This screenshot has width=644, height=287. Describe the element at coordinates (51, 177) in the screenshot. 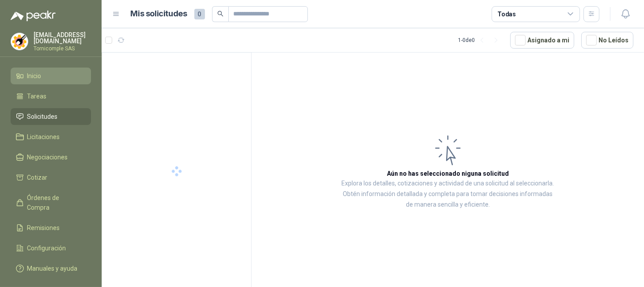

I see `a: Cotizar` at that location.